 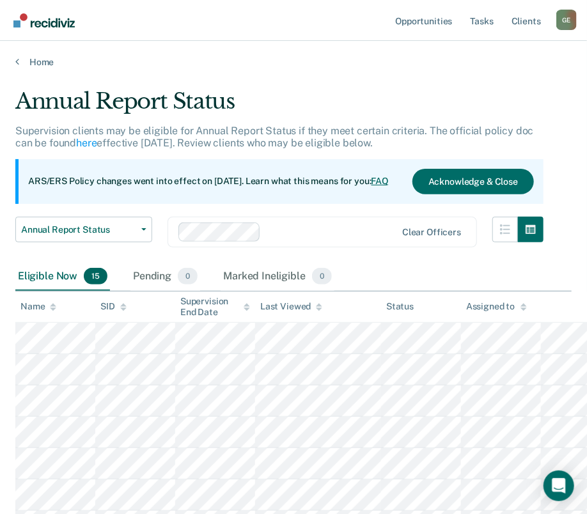 I want to click on a: Home, so click(x=294, y=62).